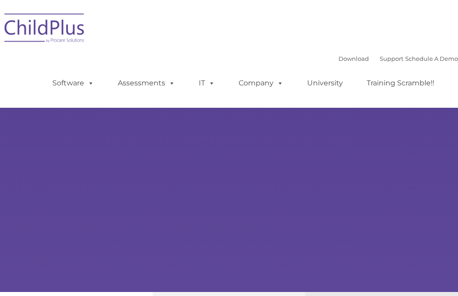 The width and height of the screenshot is (458, 296). I want to click on a: Training Scramble!!, so click(400, 83).